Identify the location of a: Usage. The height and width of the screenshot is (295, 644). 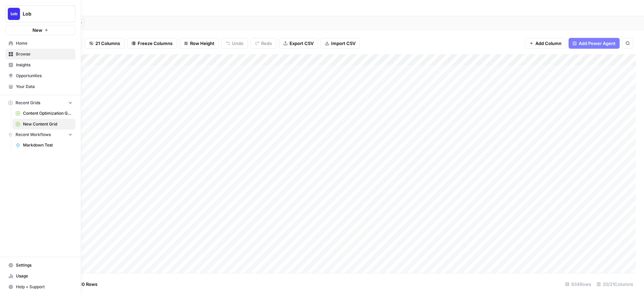
(40, 276).